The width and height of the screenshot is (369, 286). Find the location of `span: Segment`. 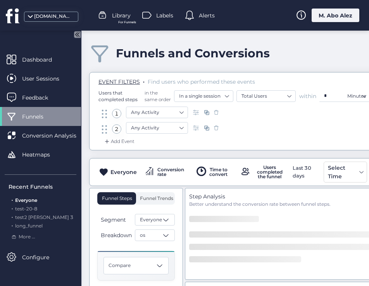

span: Segment is located at coordinates (113, 220).